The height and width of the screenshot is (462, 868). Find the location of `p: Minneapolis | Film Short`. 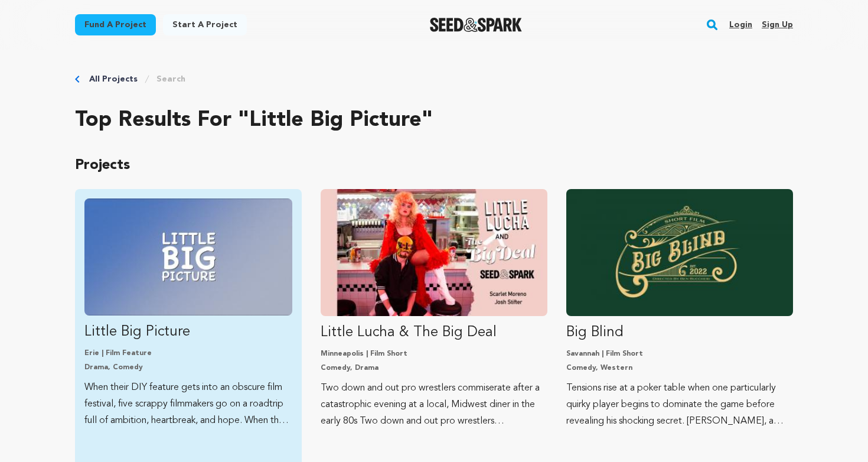

p: Minneapolis | Film Short is located at coordinates (434, 353).